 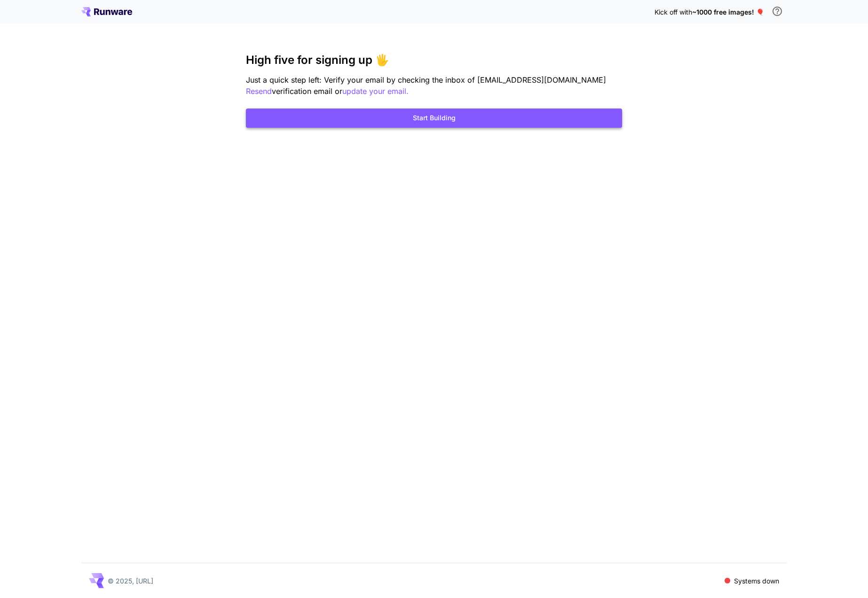 What do you see at coordinates (259, 91) in the screenshot?
I see `p: Resend` at bounding box center [259, 91].